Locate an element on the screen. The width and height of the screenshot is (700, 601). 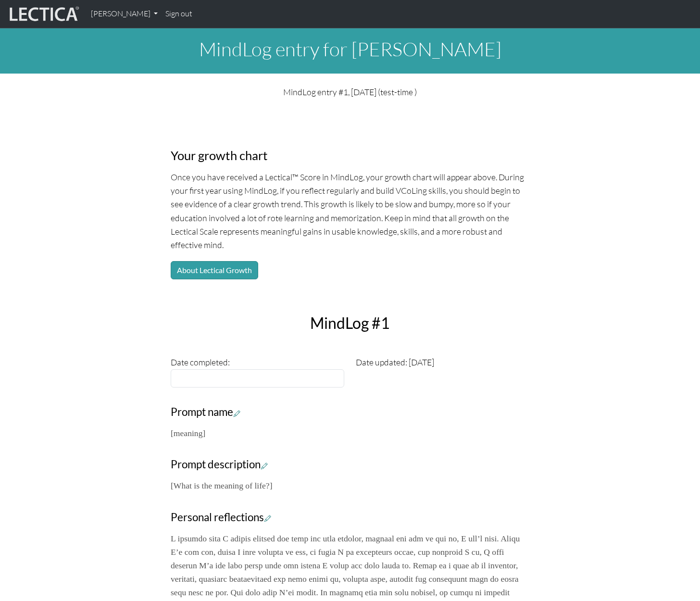
p: [What is the meaning of life?] is located at coordinates (350, 485).